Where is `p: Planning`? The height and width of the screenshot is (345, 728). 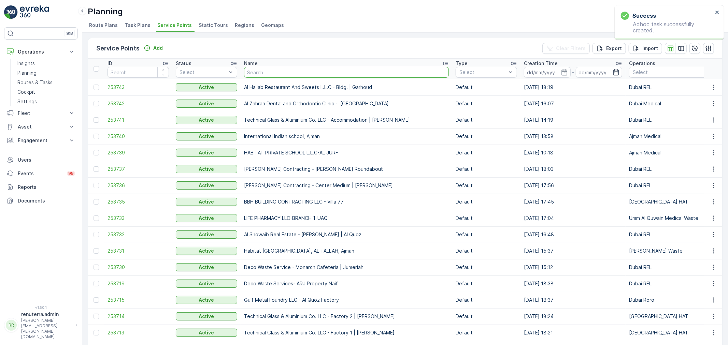 p: Planning is located at coordinates (105, 12).